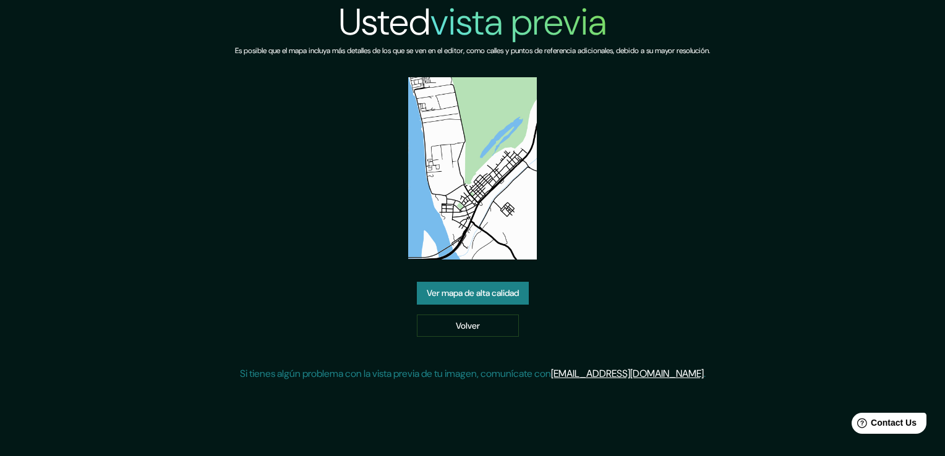 The image size is (945, 456). I want to click on span: Contact Us, so click(59, 15).